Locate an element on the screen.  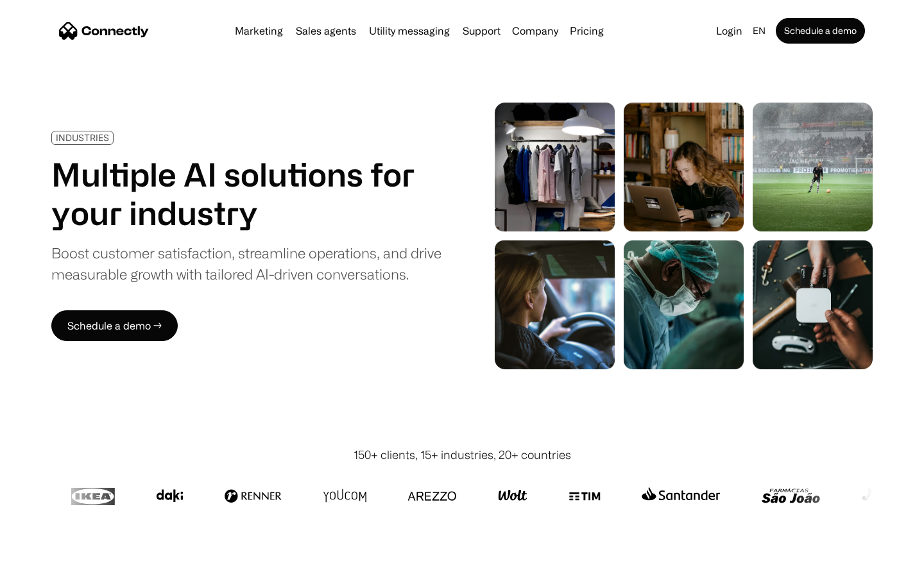
div: Boost customer satisfaction, streamline operations, and drive measurable growth with tailored AI-... is located at coordinates (247, 263).